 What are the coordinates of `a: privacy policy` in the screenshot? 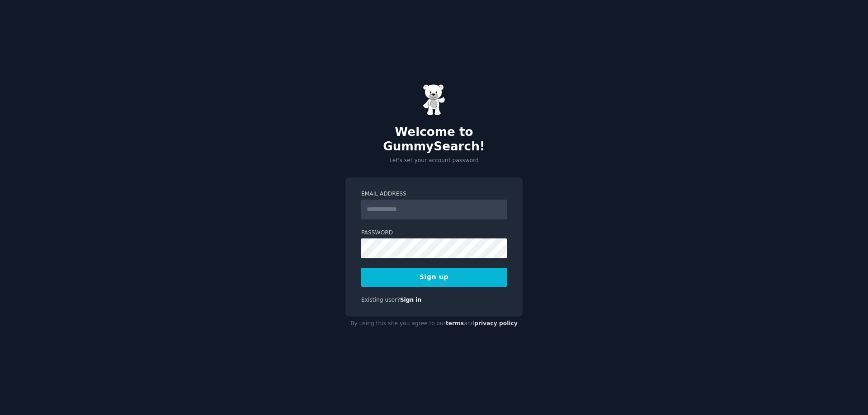 It's located at (496, 323).